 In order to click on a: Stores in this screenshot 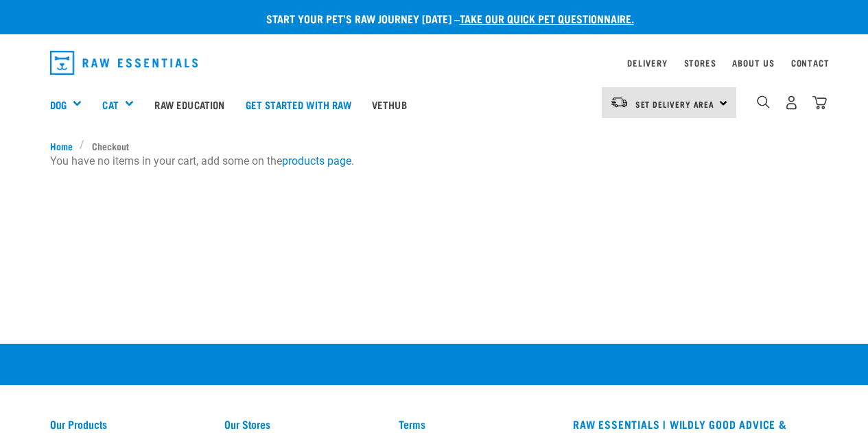, I will do `click(700, 63)`.